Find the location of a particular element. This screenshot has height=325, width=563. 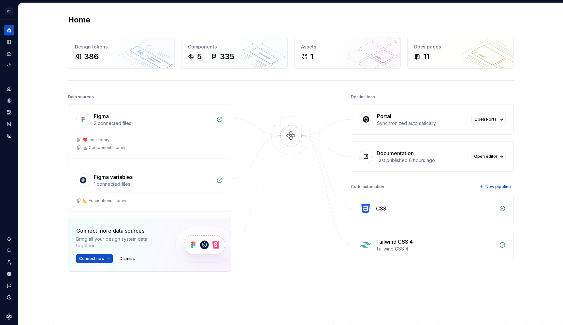

a: Figma2 connected files❤️ Icon library⛰️ Component Library is located at coordinates (149, 131).